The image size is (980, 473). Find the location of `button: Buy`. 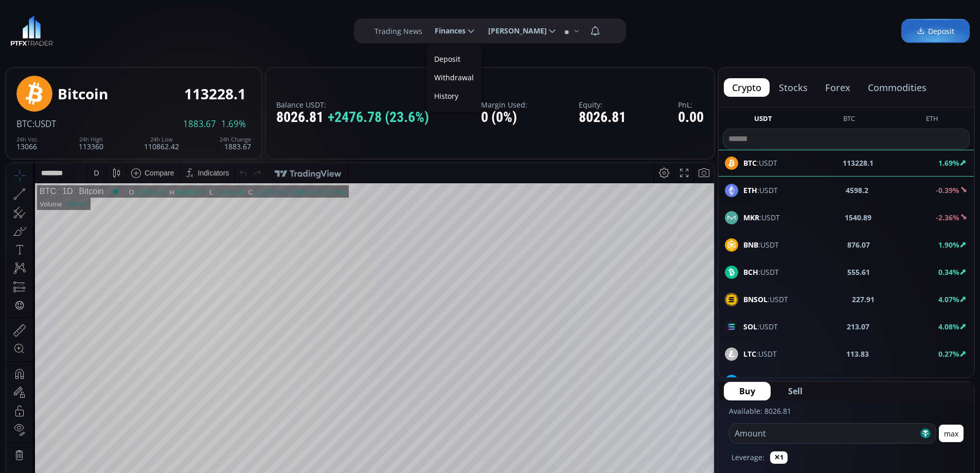

button: Buy is located at coordinates (747, 391).